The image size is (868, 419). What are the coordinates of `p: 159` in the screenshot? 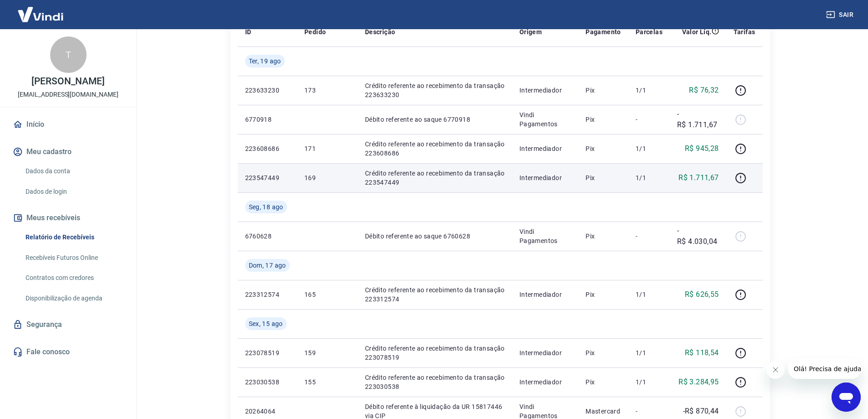 It's located at (327, 353).